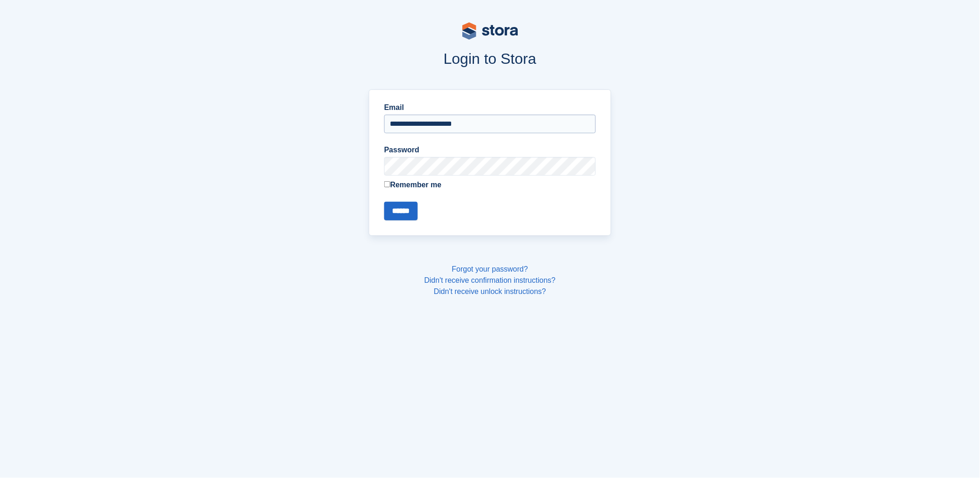  Describe the element at coordinates (490, 58) in the screenshot. I see `h1: Login to Stora` at that location.